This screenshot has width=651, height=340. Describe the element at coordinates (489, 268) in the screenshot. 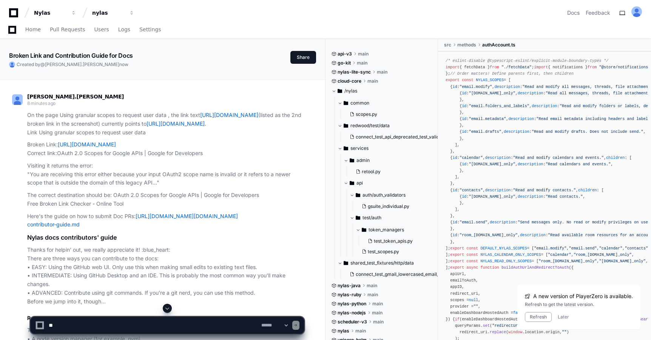

I see `span: function` at that location.